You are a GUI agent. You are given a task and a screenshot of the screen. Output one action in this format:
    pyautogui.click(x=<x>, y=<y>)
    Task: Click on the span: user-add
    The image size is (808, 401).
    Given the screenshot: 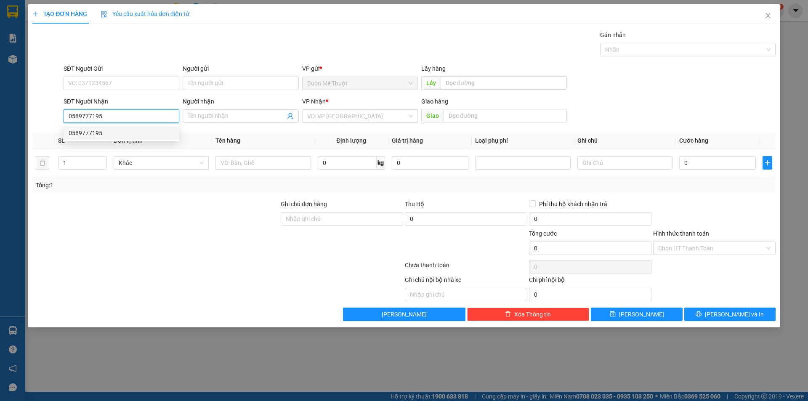 What is the action you would take?
    pyautogui.click(x=291, y=116)
    